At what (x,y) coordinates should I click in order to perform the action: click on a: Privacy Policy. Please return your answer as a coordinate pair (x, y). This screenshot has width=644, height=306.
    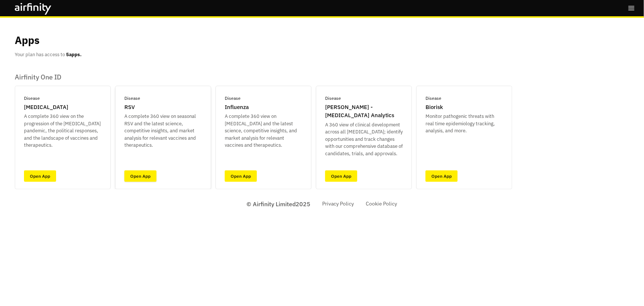
    Looking at the image, I should click on (338, 203).